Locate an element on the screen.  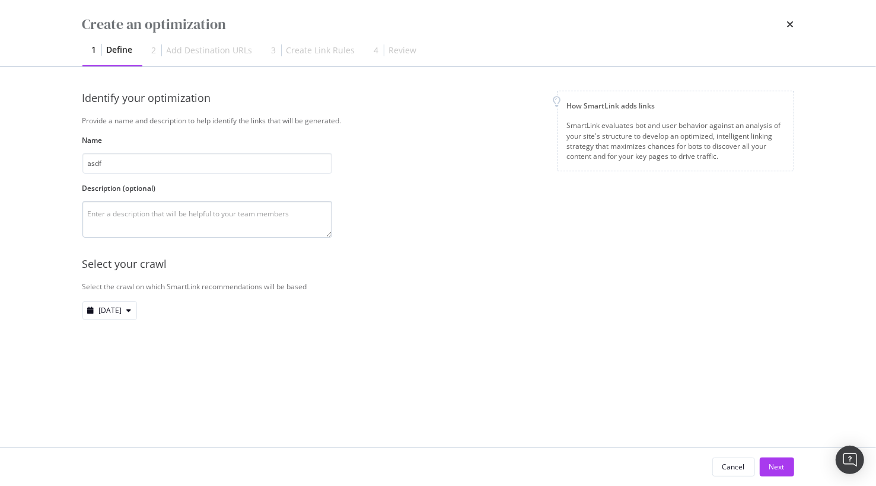
div: How SmartLink adds links is located at coordinates (675, 106).